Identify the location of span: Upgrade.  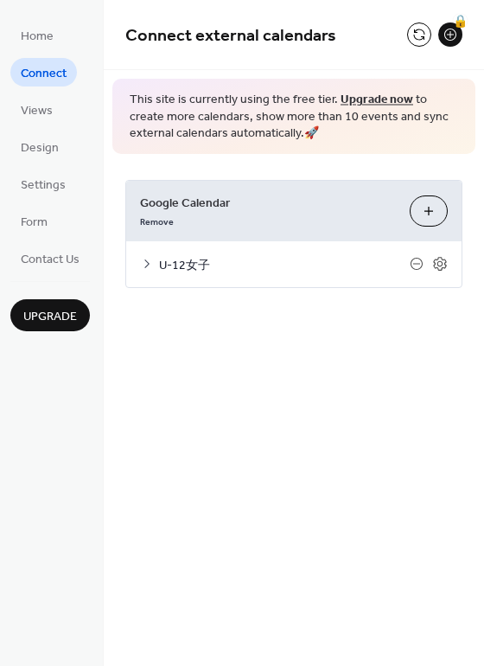
(50, 316).